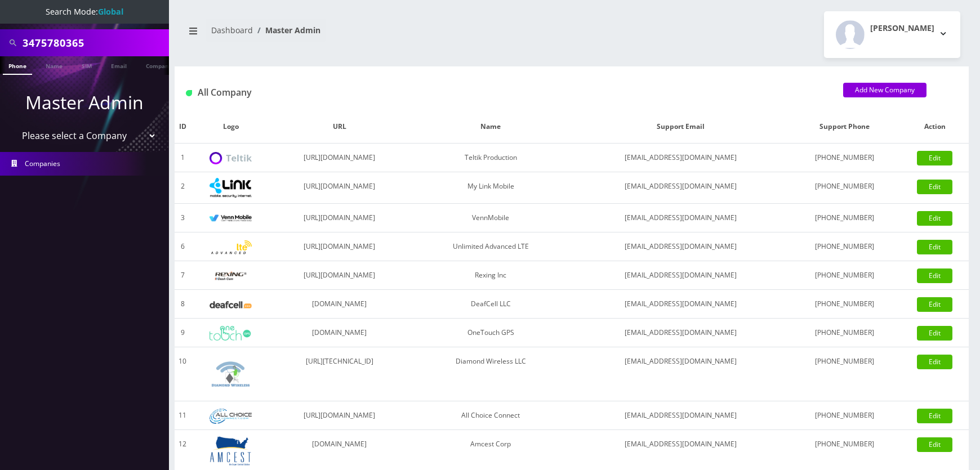  I want to click on img: My Link Mobile, so click(230, 188).